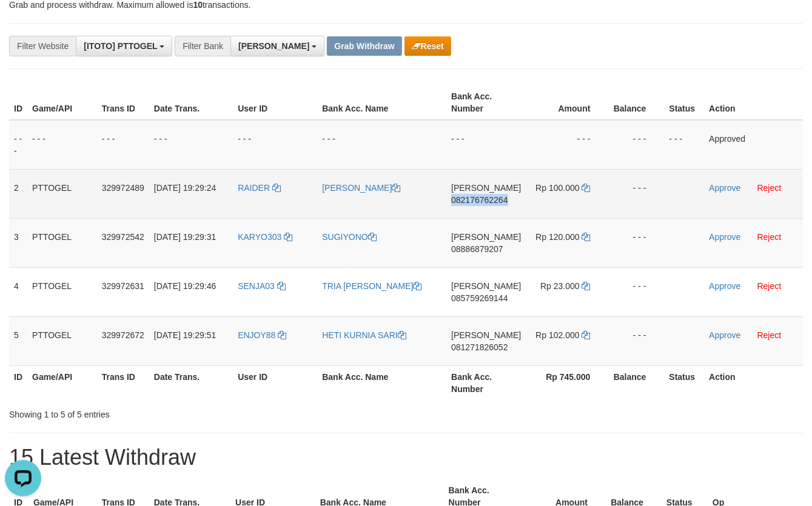 Image resolution: width=812 pixels, height=506 pixels. Describe the element at coordinates (557, 335) in the screenshot. I see `span: Rp 102.000` at that location.